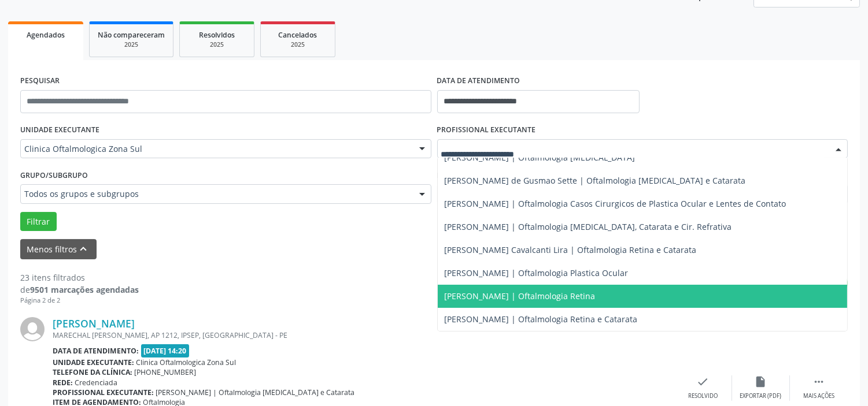 This screenshot has height=406, width=868. I want to click on span: Resolvidos, so click(217, 35).